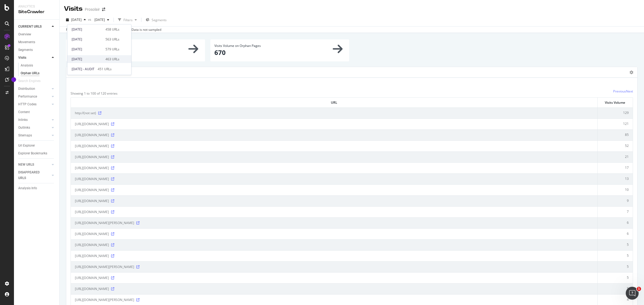  Describe the element at coordinates (112, 49) in the screenshot. I see `div: 579 URLs` at that location.